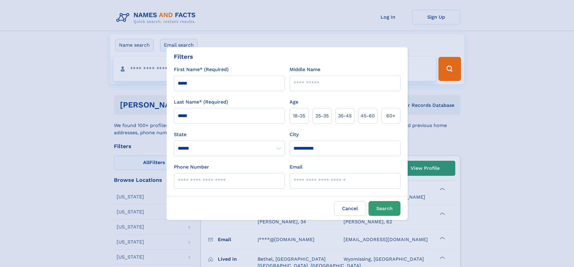 The image size is (574, 267). I want to click on span: 25‑35, so click(322, 116).